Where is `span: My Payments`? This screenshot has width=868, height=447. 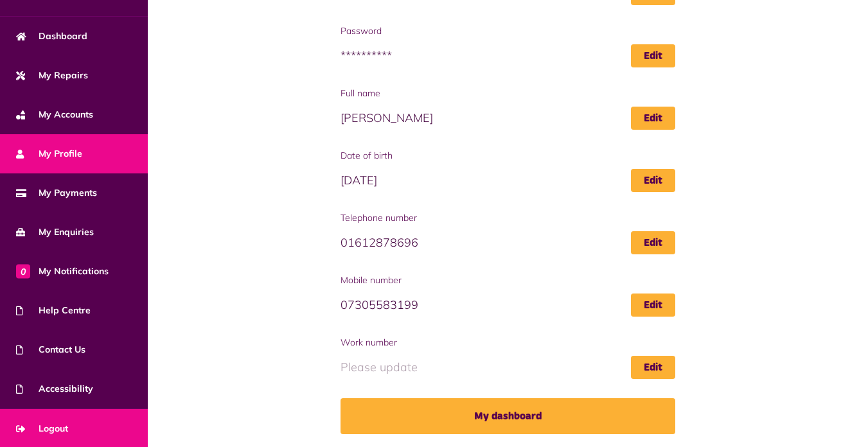
span: My Payments is located at coordinates (57, 192).